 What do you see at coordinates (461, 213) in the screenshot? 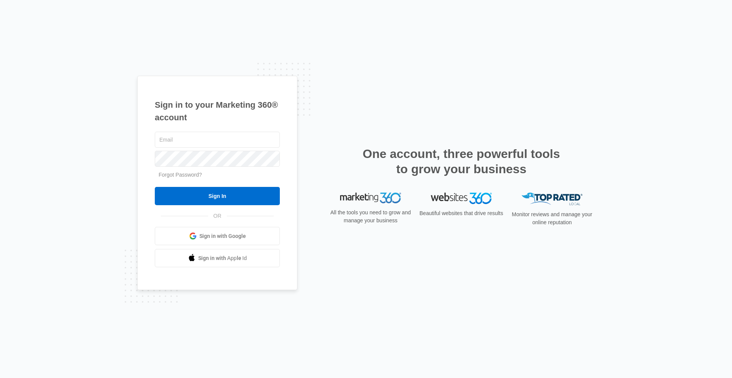
I see `p: Beautiful websites that drive results` at bounding box center [461, 213].